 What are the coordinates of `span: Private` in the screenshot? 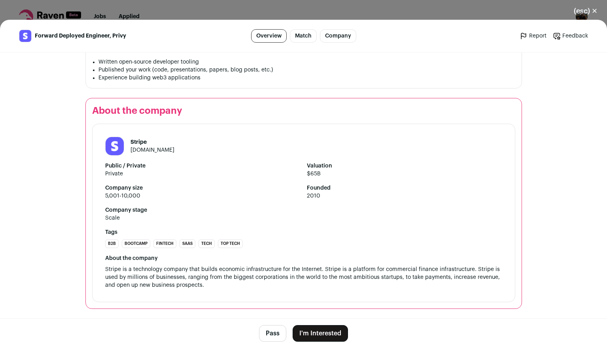 It's located at (203, 174).